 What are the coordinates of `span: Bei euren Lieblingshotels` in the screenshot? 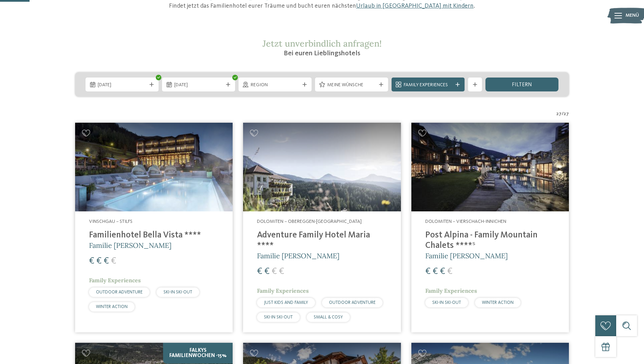 It's located at (322, 53).